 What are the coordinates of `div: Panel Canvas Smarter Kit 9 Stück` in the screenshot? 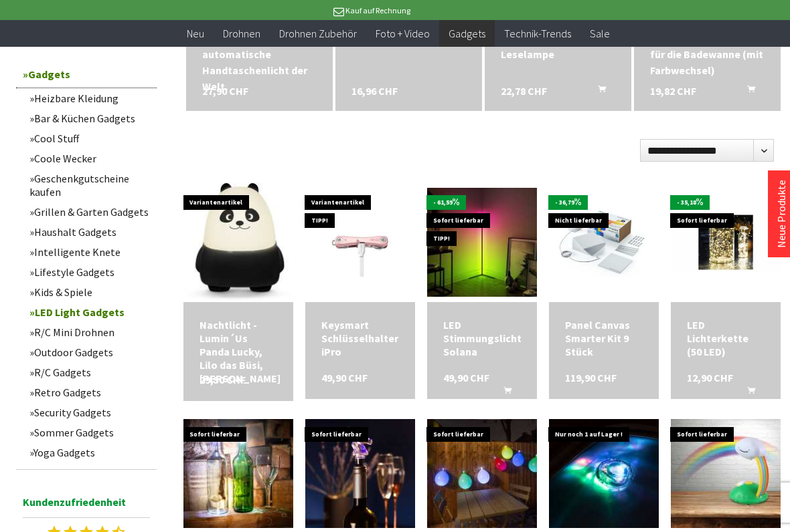 It's located at (604, 338).